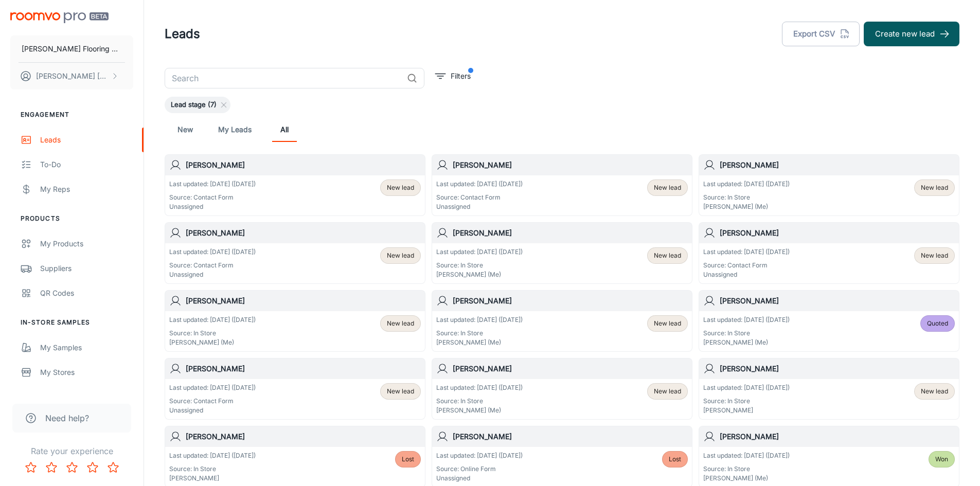 This screenshot has width=980, height=486. What do you see at coordinates (86, 244) in the screenshot?
I see `div: My Products` at bounding box center [86, 244].